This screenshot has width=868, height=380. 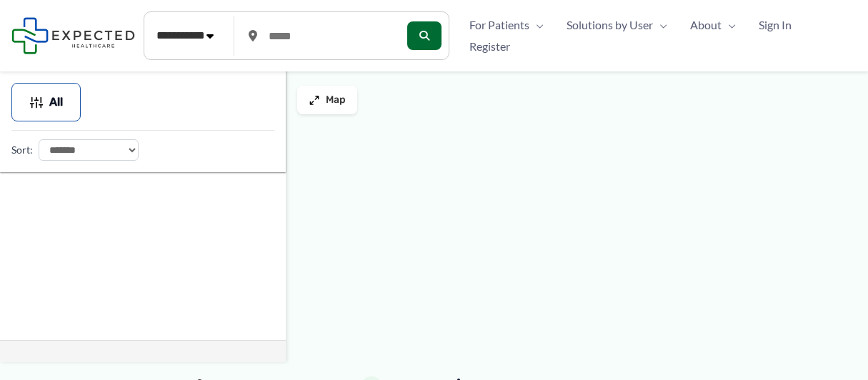 I want to click on span: About, so click(x=706, y=25).